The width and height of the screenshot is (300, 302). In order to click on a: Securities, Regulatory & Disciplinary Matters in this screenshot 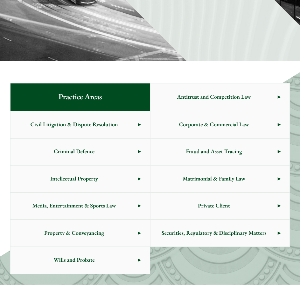, I will do `click(220, 233)`.